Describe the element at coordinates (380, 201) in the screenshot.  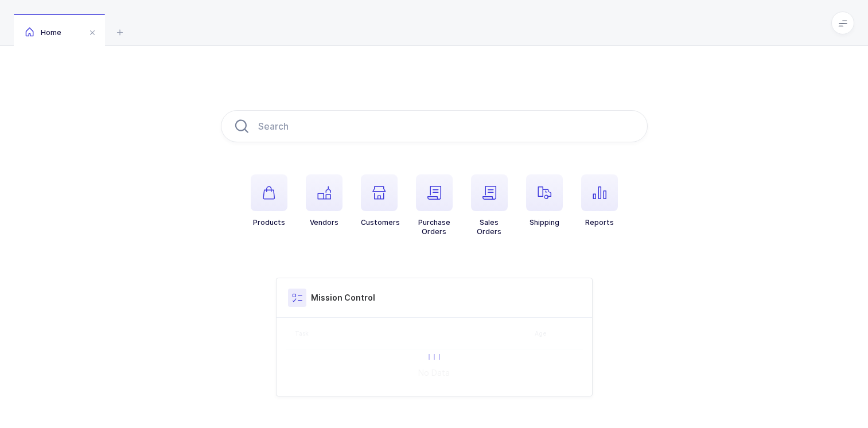
I see `button: Customers` at that location.